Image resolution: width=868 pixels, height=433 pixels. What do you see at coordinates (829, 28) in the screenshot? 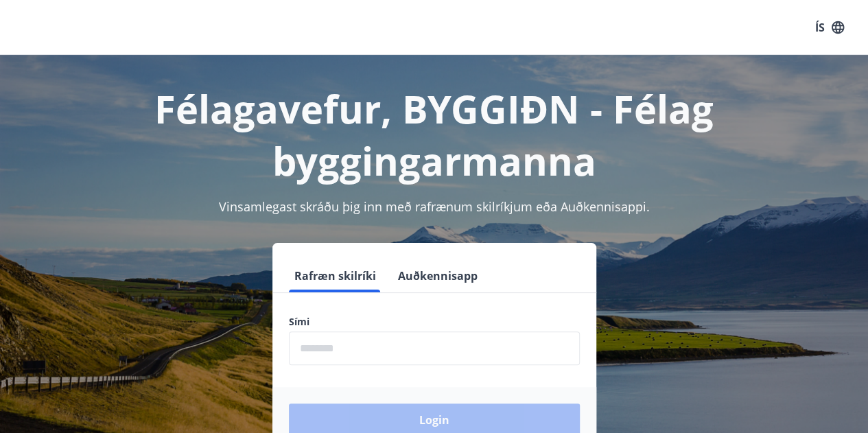
I see `button: ÍS` at bounding box center [829, 28].